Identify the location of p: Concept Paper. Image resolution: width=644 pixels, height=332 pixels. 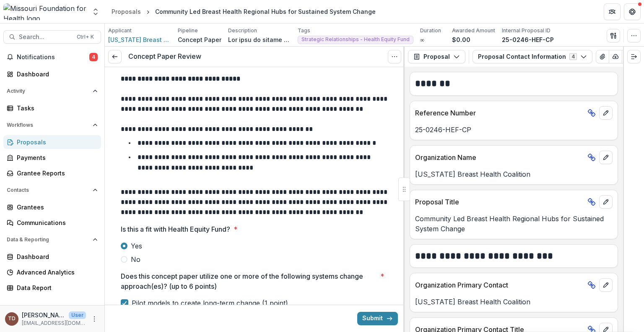
(200, 40).